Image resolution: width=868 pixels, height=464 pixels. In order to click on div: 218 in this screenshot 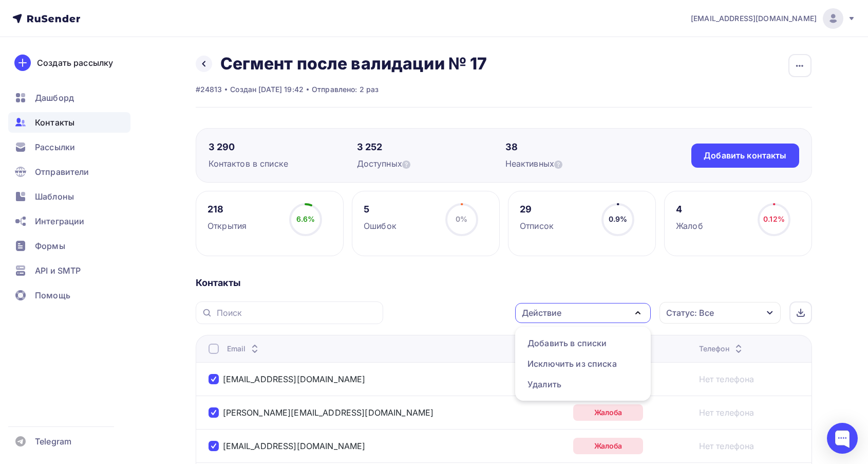, I will do `click(227, 209)`.